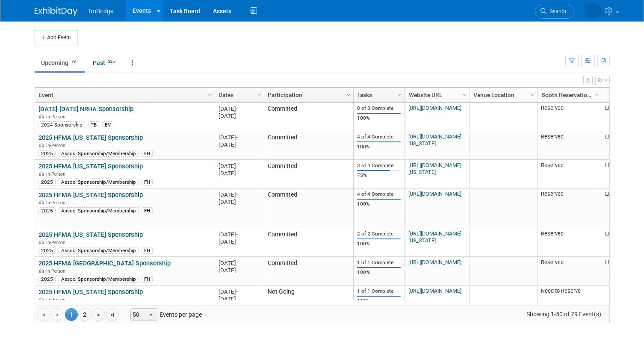 The image size is (644, 359). Describe the element at coordinates (379, 175) in the screenshot. I see `div: 75%` at that location.